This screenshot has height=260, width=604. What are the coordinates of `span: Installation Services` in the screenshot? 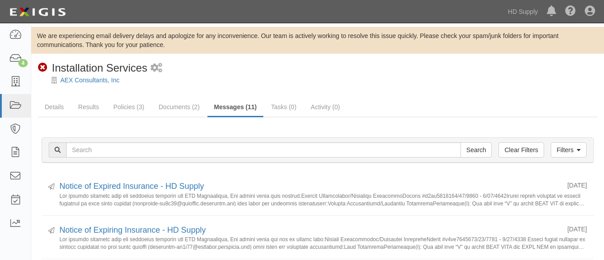 It's located at (99, 68).